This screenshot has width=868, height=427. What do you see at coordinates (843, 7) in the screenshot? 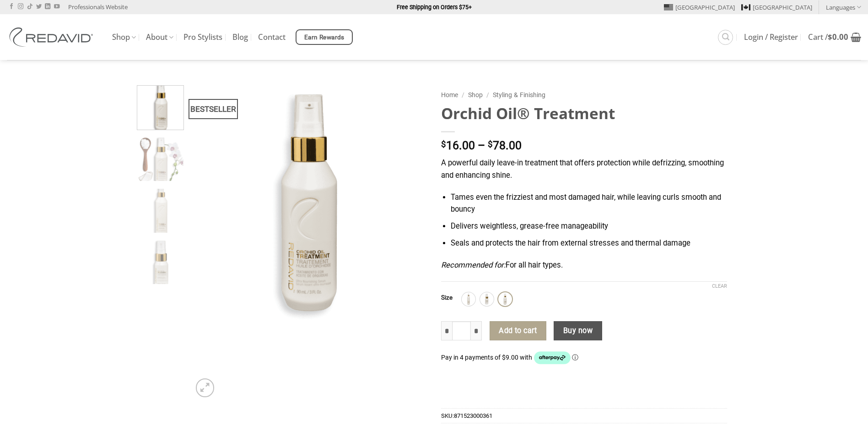
I see `a: Languages` at bounding box center [843, 7].